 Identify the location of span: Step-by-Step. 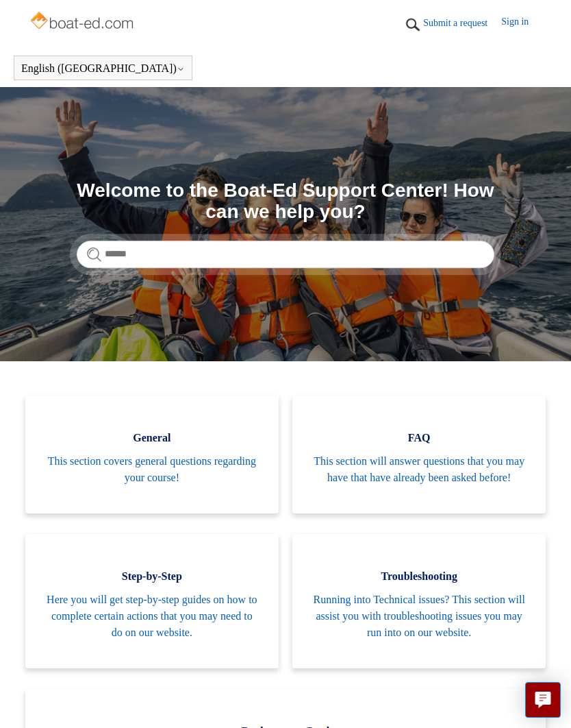
(152, 576).